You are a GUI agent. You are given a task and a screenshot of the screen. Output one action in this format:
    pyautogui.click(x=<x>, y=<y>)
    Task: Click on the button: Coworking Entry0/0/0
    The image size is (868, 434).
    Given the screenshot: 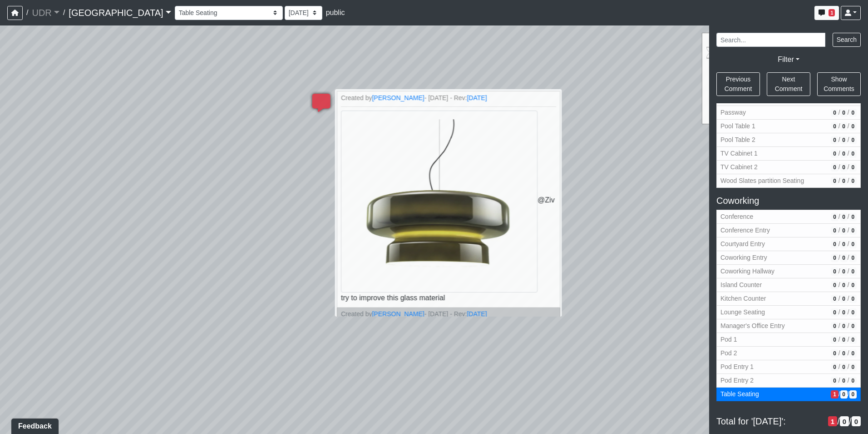 What is the action you would take?
    pyautogui.click(x=789, y=258)
    